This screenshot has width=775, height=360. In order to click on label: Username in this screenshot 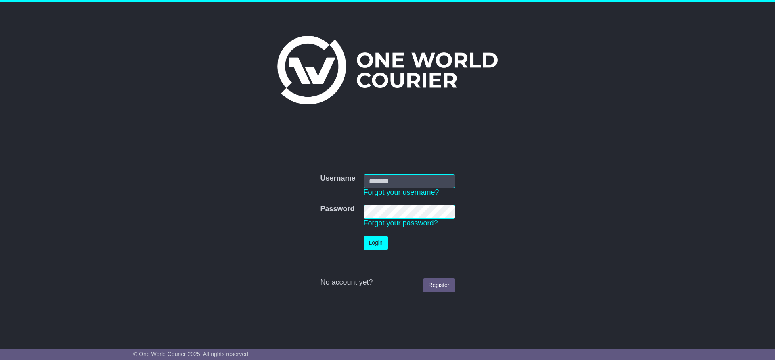, I will do `click(337, 179)`.